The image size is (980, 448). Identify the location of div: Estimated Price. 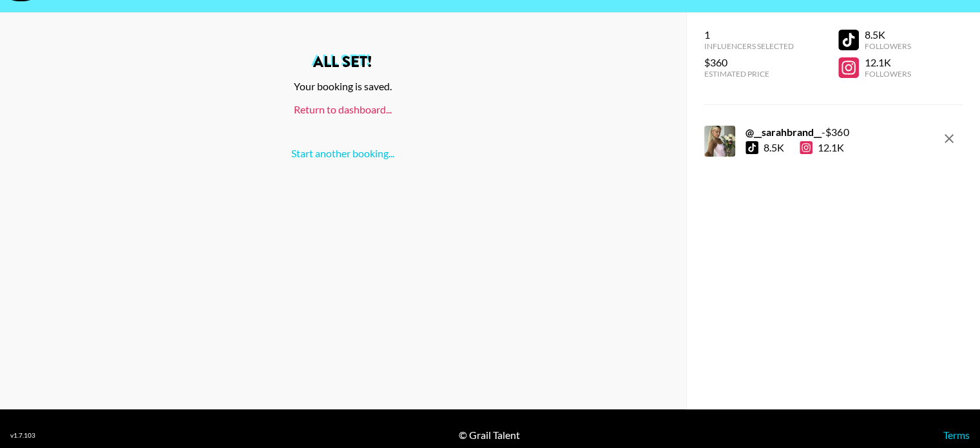
(749, 74).